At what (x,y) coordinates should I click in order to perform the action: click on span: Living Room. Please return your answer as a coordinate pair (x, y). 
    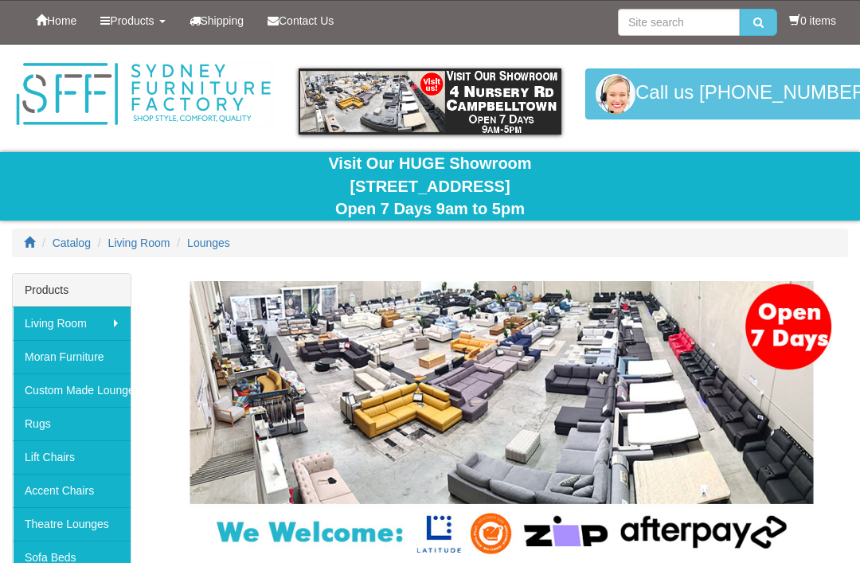
    Looking at the image, I should click on (139, 243).